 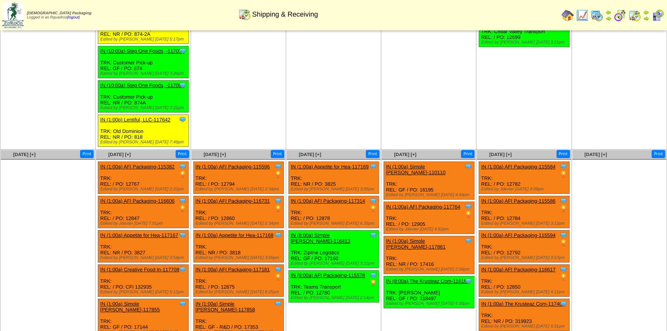 What do you see at coordinates (139, 235) in the screenshot?
I see `a: IN (1:00a) Appetite for Hea-117167` at bounding box center [139, 235].